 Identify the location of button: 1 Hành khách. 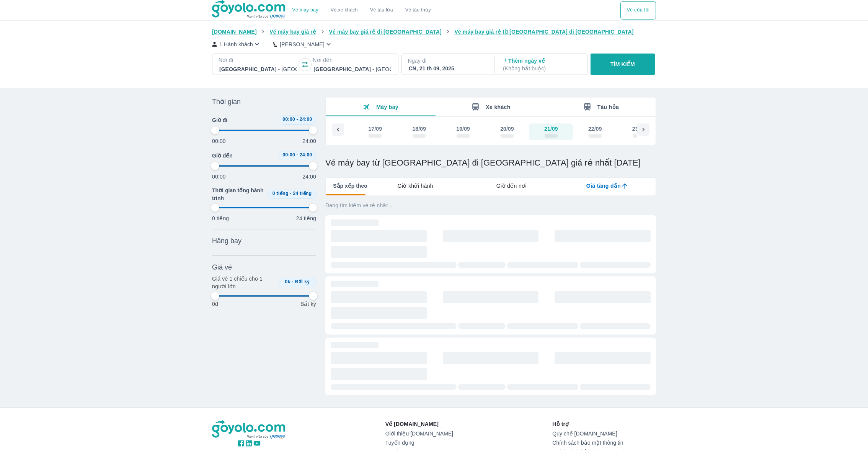
(237, 44).